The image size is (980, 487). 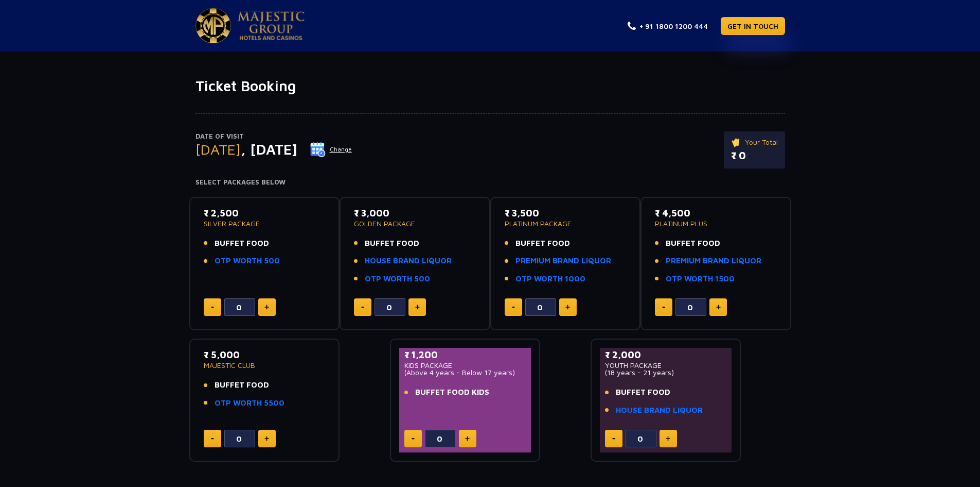 I want to click on p: KIDS PACKAGE, so click(x=465, y=365).